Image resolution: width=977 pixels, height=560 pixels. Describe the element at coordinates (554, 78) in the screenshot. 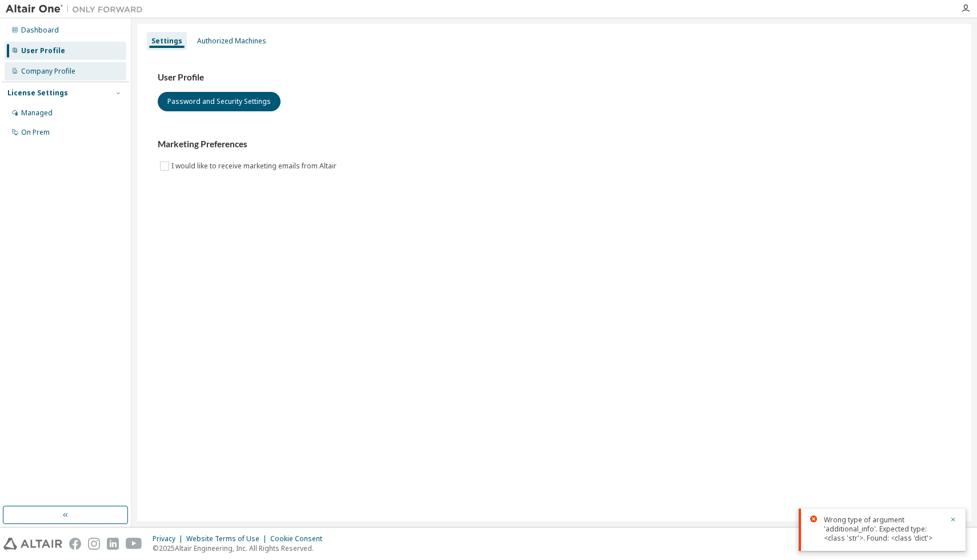

I see `h3: User Profile` at that location.